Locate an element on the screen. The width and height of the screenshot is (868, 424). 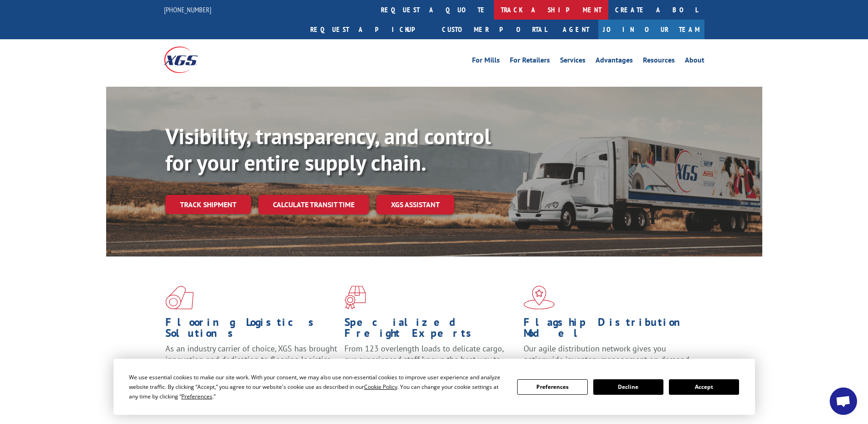
p: From 123 overlength loads to delicate cargo, our experienced staff knows the best way to move you... is located at coordinates (431, 363).